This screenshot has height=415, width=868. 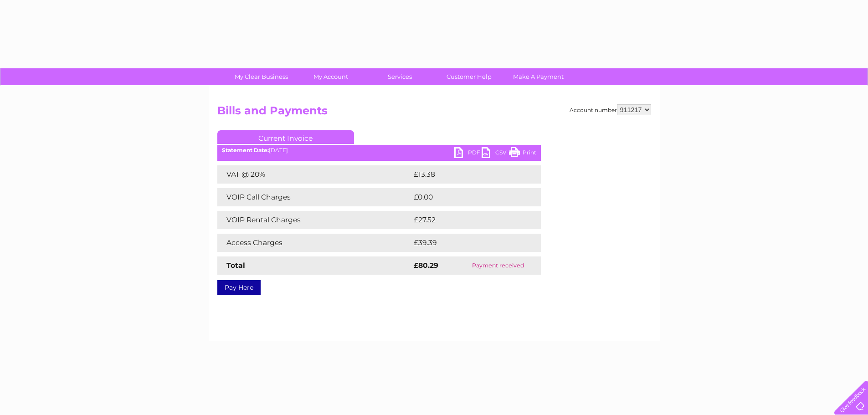 I want to click on a: Make A Payment, so click(x=538, y=77).